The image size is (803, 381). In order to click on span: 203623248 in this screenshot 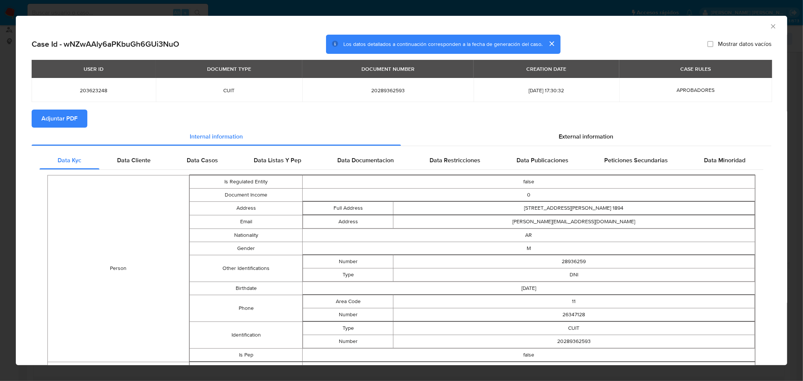, I will do `click(94, 90)`.